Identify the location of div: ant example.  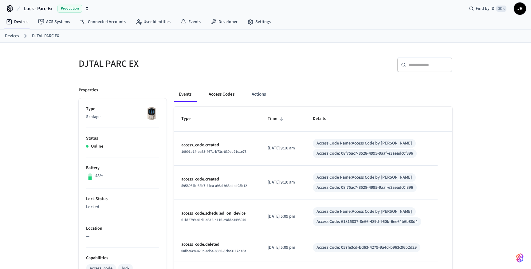
(313, 94).